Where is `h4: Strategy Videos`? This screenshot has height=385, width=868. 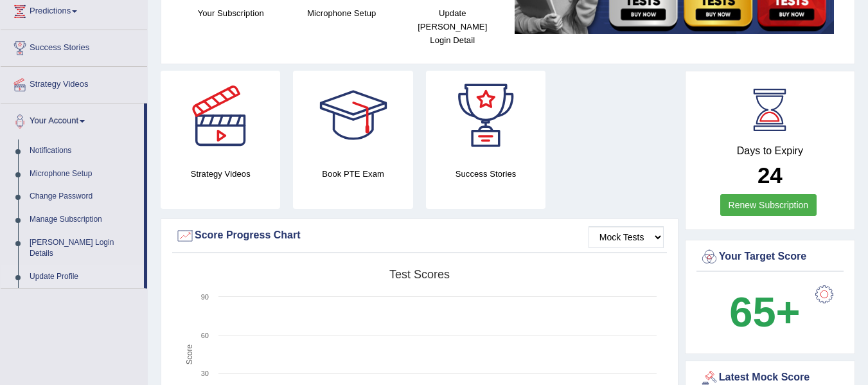 h4: Strategy Videos is located at coordinates (221, 174).